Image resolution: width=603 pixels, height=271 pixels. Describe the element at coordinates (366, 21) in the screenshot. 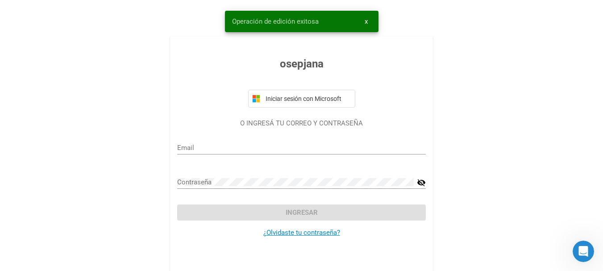

I see `span: x` at that location.